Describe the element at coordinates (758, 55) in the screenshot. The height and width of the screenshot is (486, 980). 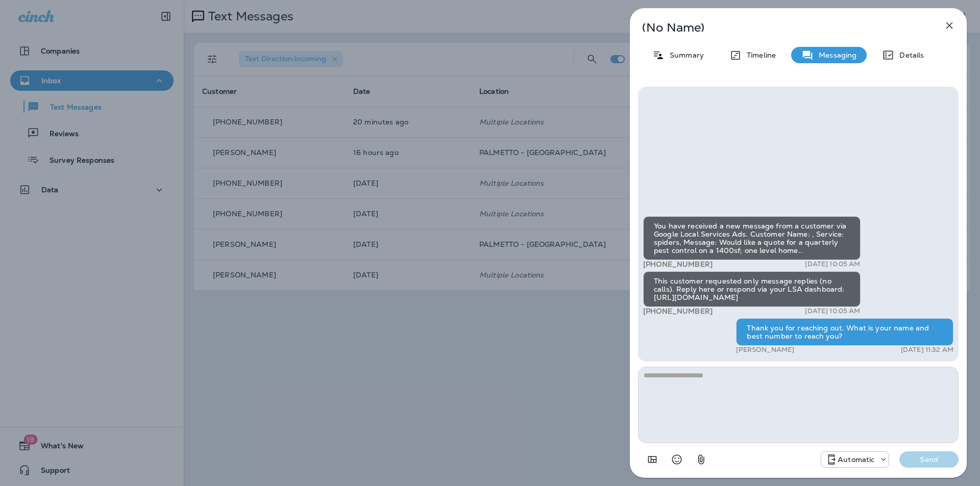
I see `p: Timeline` at that location.